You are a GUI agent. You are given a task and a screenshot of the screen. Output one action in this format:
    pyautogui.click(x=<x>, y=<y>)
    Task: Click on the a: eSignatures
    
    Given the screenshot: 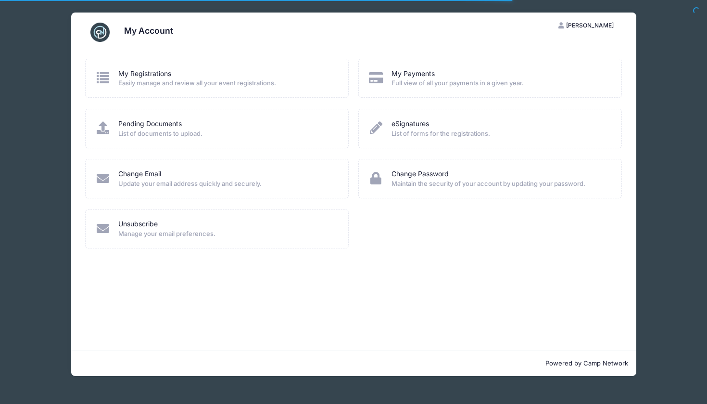 What is the action you would take?
    pyautogui.click(x=410, y=124)
    